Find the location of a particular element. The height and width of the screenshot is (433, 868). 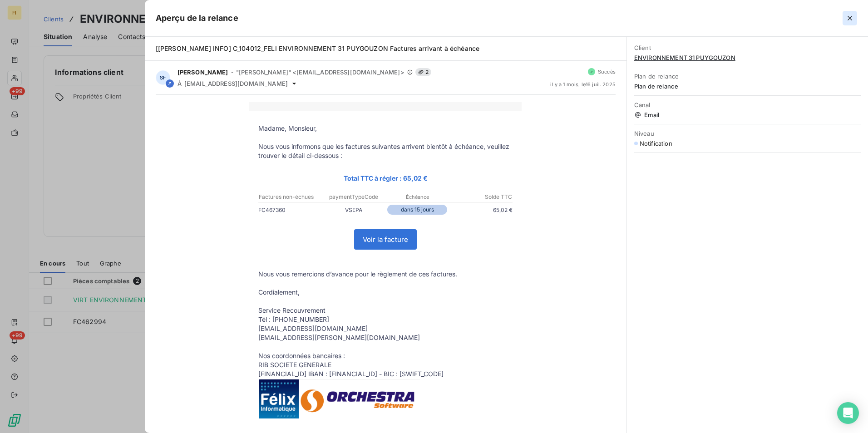

p: Échéance is located at coordinates (417, 197).